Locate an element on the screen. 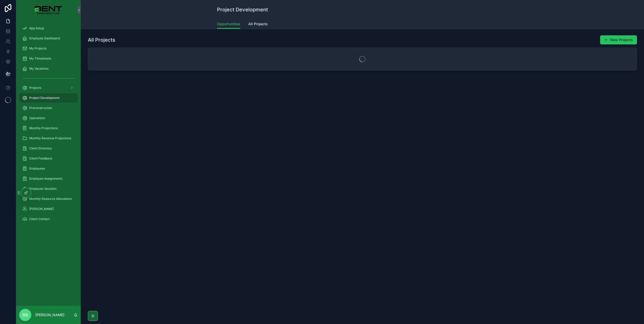  span: Monthly Revenue Projections is located at coordinates (50, 138).